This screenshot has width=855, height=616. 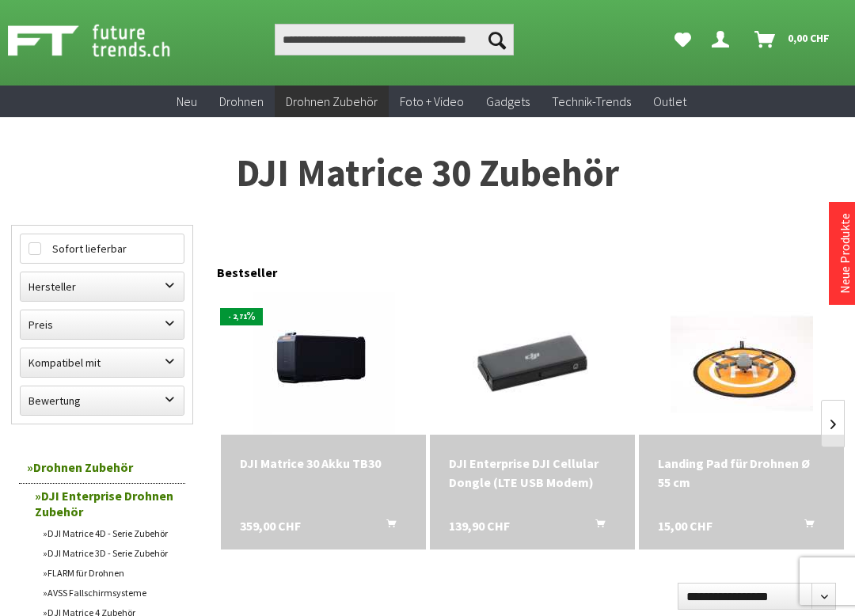 I want to click on img: DJI Enterprise DJI Cellular Dongle (LTE USB Modem), so click(x=532, y=363).